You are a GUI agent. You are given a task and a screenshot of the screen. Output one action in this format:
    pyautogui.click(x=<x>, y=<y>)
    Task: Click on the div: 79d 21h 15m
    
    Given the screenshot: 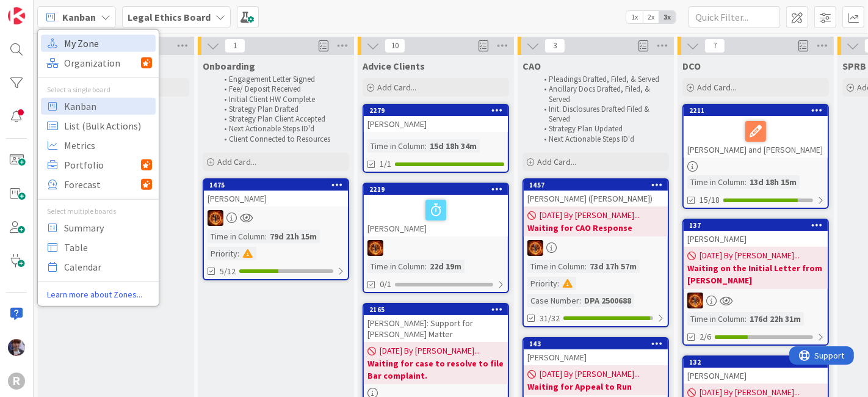 What is the action you would take?
    pyautogui.click(x=293, y=236)
    